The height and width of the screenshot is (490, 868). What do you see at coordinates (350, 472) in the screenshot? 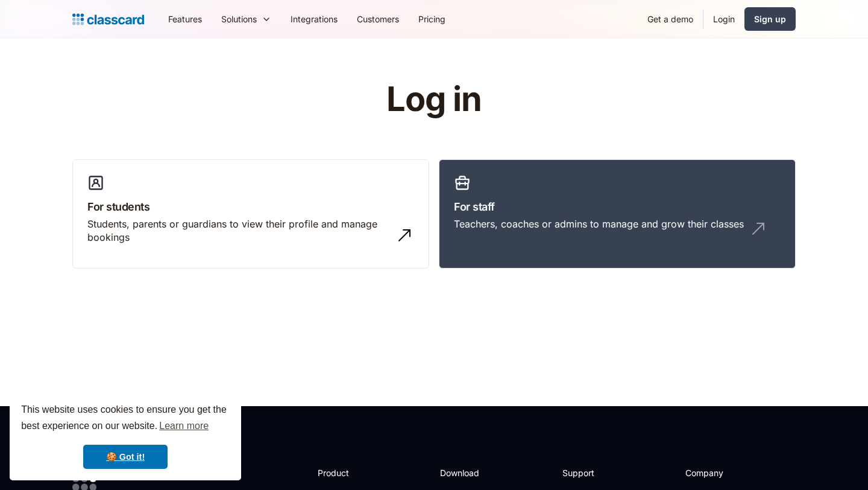
I see `h2: Product` at bounding box center [350, 472].